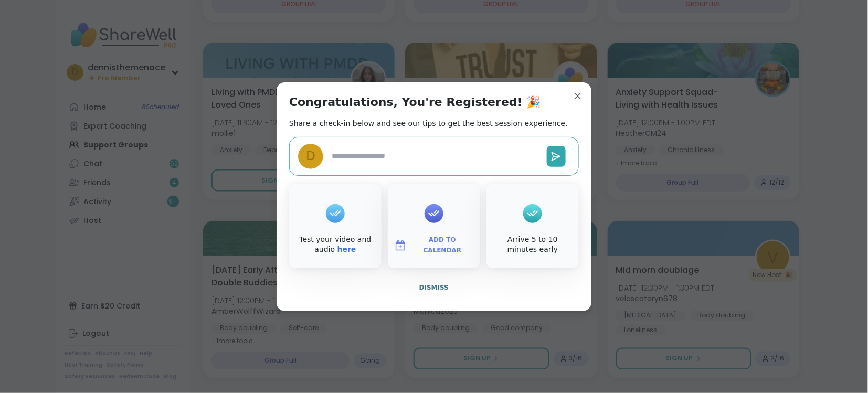  What do you see at coordinates (533, 245) in the screenshot?
I see `div: Arrive 5 to 10 minutes early` at bounding box center [533, 245].